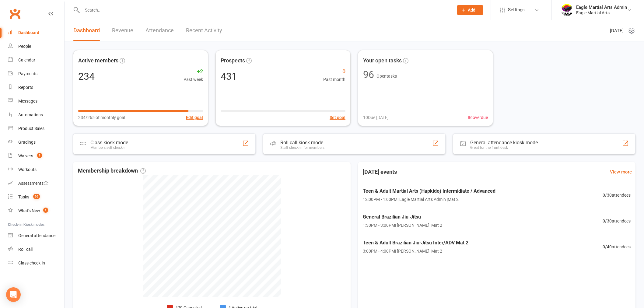  Describe the element at coordinates (334, 79) in the screenshot. I see `span: Past month` at that location.